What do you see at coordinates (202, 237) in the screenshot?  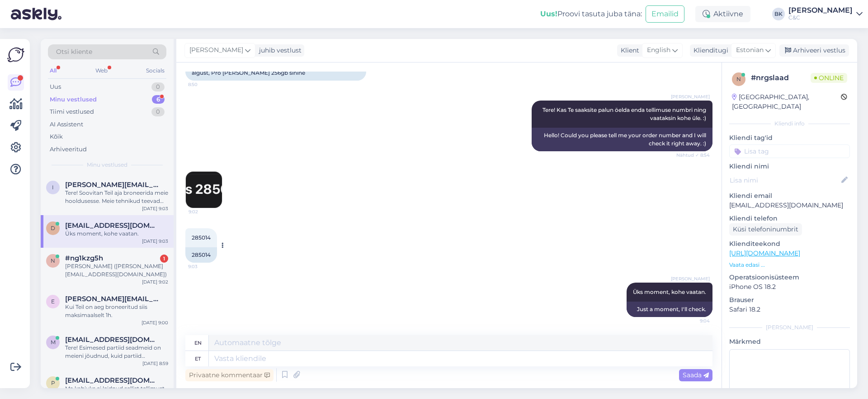 I see `span: 285014` at bounding box center [202, 237].